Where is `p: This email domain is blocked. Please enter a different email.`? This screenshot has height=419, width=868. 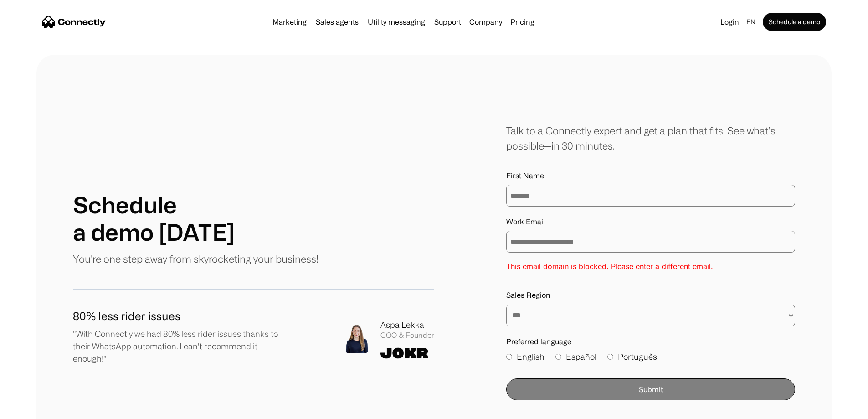
p: This email domain is blocked. Please enter a different email. is located at coordinates (651, 267).